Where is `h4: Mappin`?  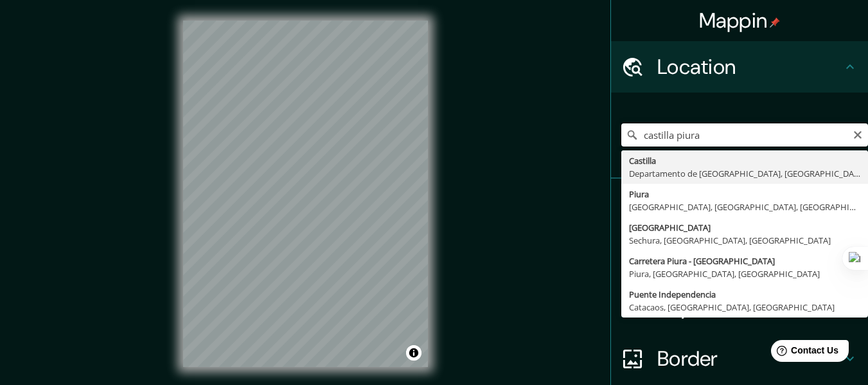 h4: Mappin is located at coordinates (739, 21).